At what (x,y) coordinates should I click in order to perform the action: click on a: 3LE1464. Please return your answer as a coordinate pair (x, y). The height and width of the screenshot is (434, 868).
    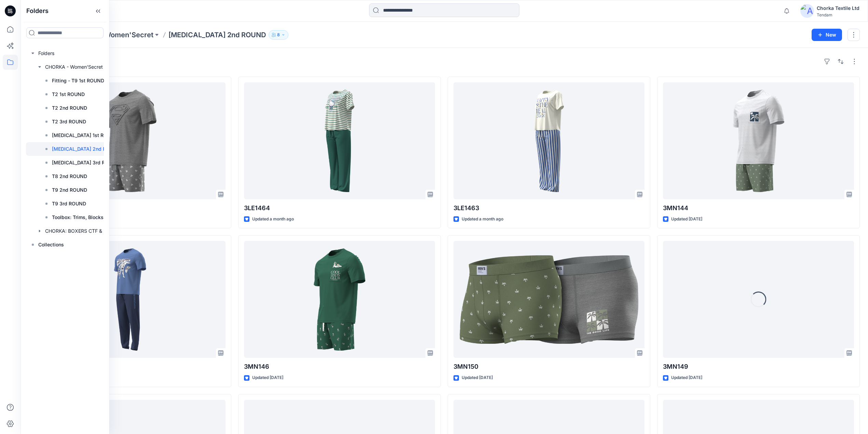
    Looking at the image, I should click on (339, 141).